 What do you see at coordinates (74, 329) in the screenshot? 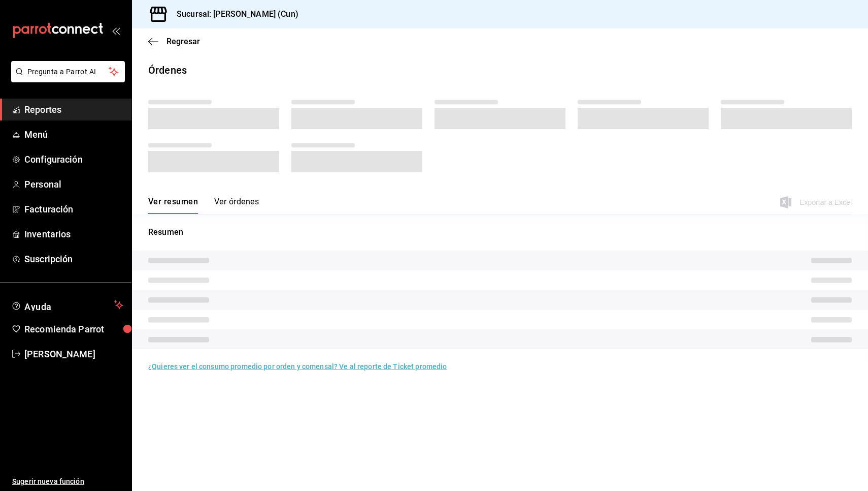
I see `span: Recomienda Parrot` at bounding box center [74, 329].